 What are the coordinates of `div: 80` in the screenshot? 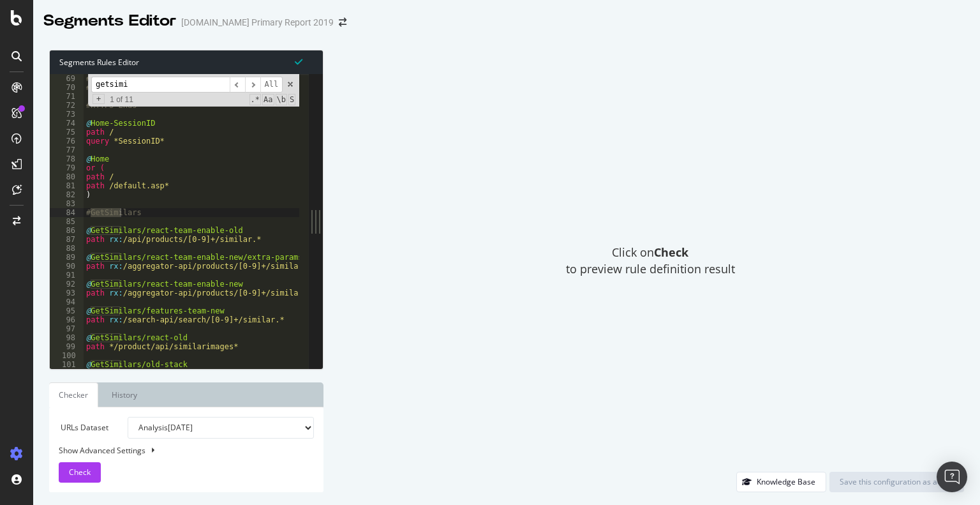 It's located at (66, 177).